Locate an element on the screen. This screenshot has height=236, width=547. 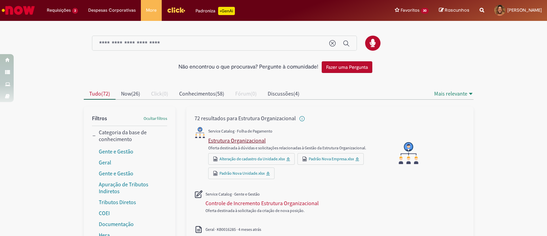
button: Fazer uma Pergunta is located at coordinates (347, 67).